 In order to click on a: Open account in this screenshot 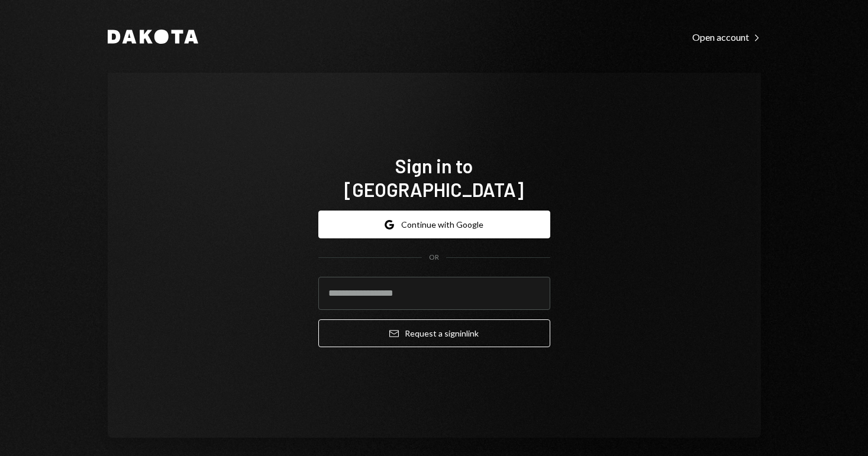, I will do `click(727, 37)`.